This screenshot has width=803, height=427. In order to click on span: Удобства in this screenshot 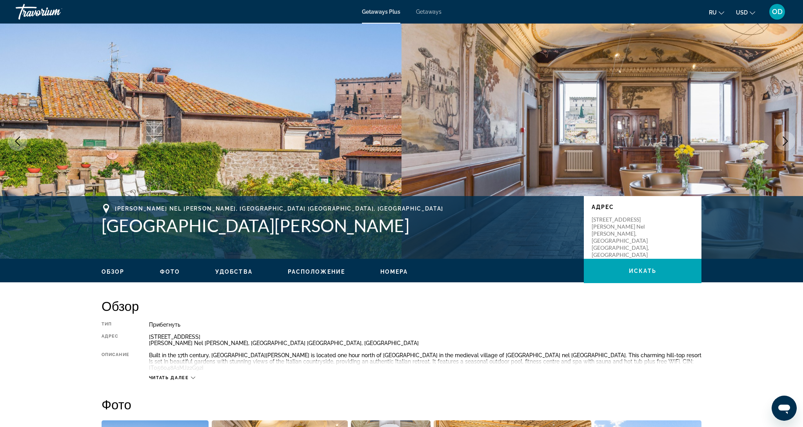, I will do `click(234, 272)`.